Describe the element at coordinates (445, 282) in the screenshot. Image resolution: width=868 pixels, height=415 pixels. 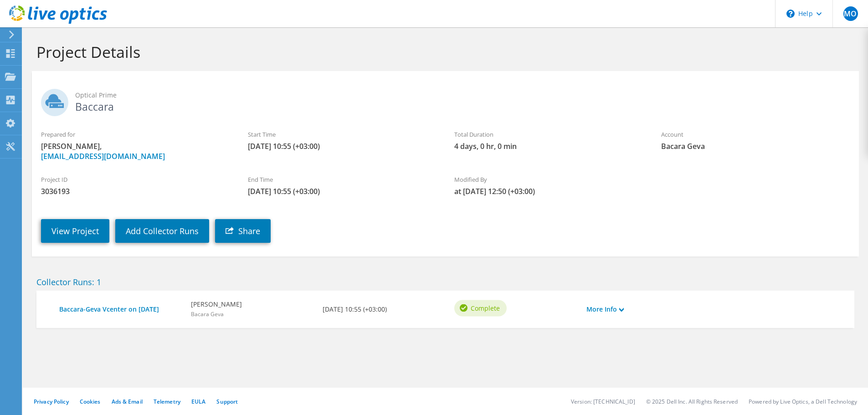
I see `h2: Collector Runs: 1` at that location.